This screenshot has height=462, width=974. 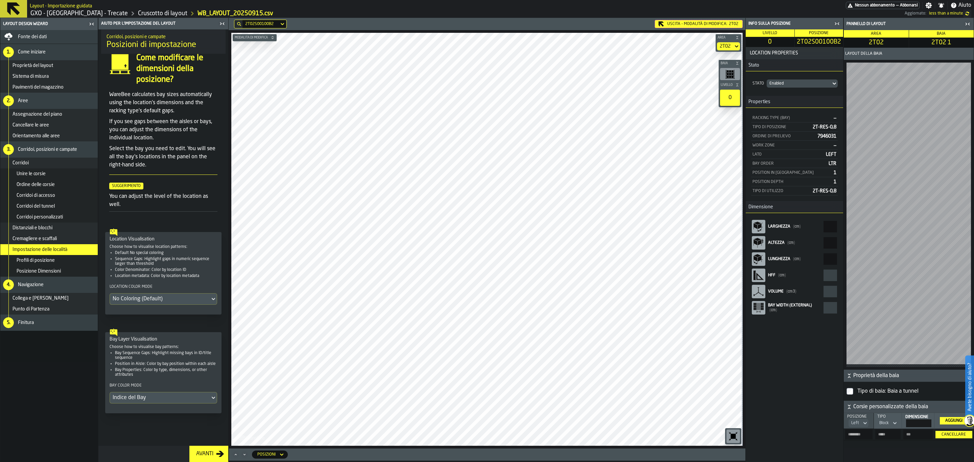 What do you see at coordinates (913, 407) in the screenshot?
I see `span: Corsie personalizzate della baia` at bounding box center [913, 407].